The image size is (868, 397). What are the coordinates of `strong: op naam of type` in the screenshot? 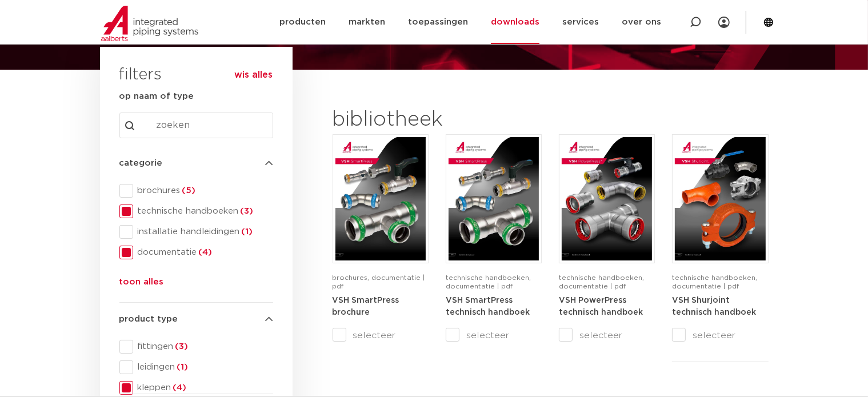 It's located at (157, 96).